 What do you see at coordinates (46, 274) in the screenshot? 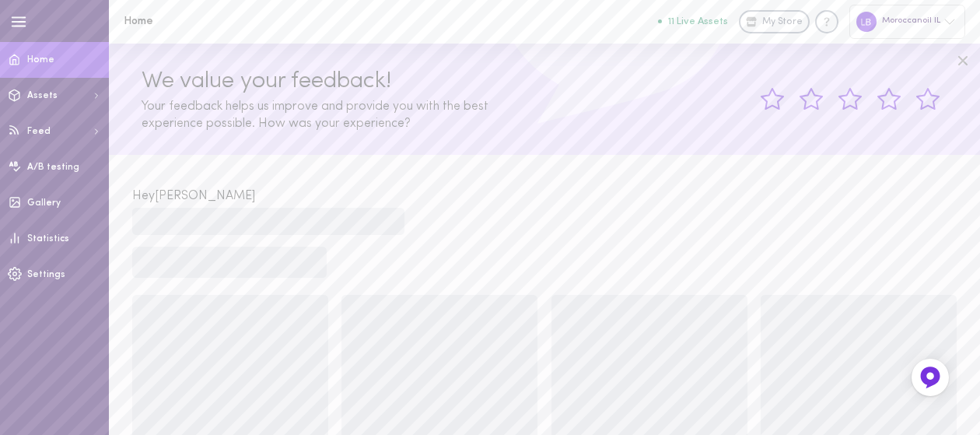
I see `span: Settings` at bounding box center [46, 274].